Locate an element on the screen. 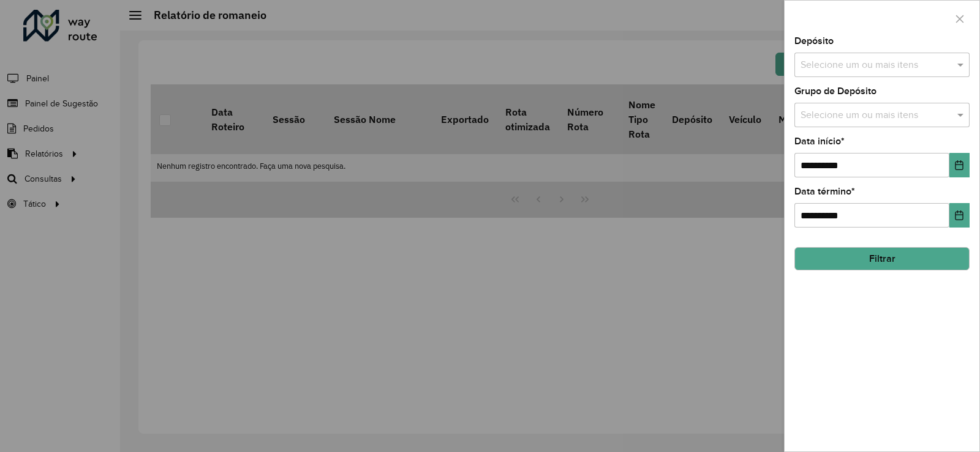 The width and height of the screenshot is (980, 452). button: Filtrar is located at coordinates (882, 259).